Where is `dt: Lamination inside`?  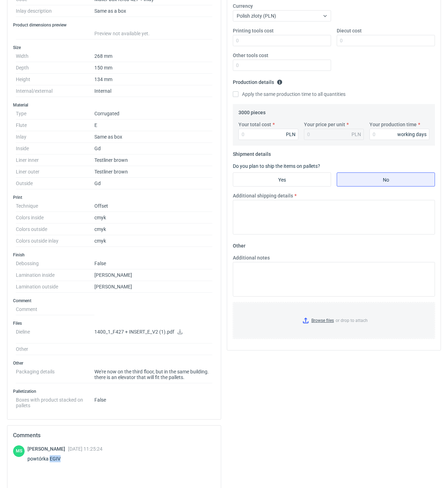
dt: Lamination inside is located at coordinates (55, 275).